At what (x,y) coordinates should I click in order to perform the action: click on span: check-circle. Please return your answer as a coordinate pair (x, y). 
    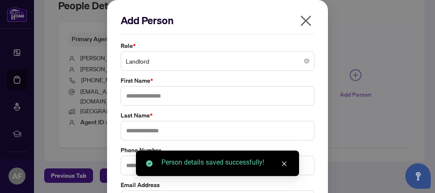
    Looking at the image, I should click on (149, 163).